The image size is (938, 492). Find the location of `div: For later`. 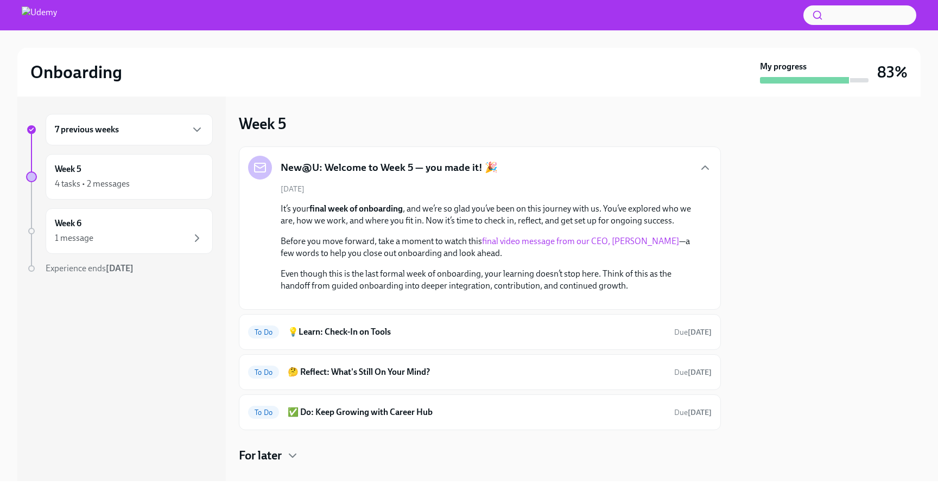

div: For later is located at coordinates (480, 456).